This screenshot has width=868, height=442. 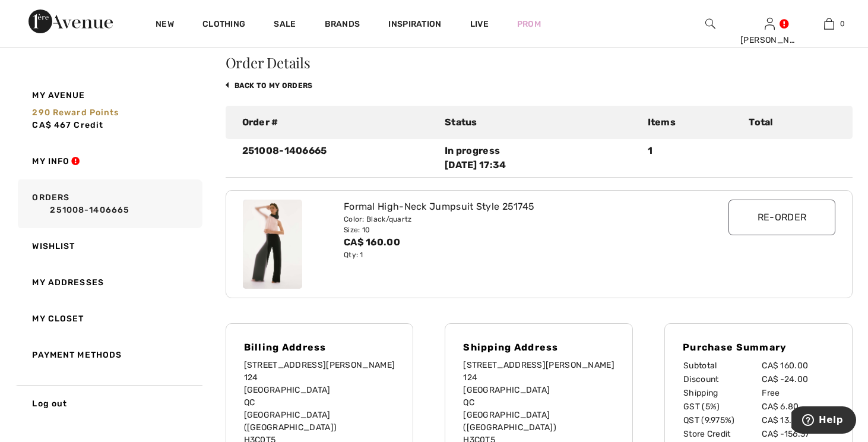 I want to click on div: CA$ 160.00, so click(x=514, y=243).